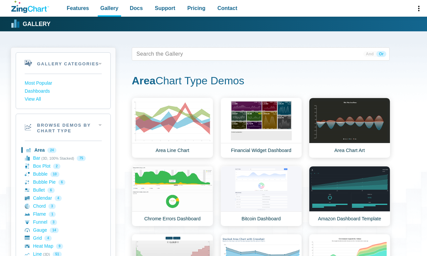 This screenshot has height=256, width=427. What do you see at coordinates (261, 196) in the screenshot?
I see `a: Bitcoin Dashboard` at bounding box center [261, 196].